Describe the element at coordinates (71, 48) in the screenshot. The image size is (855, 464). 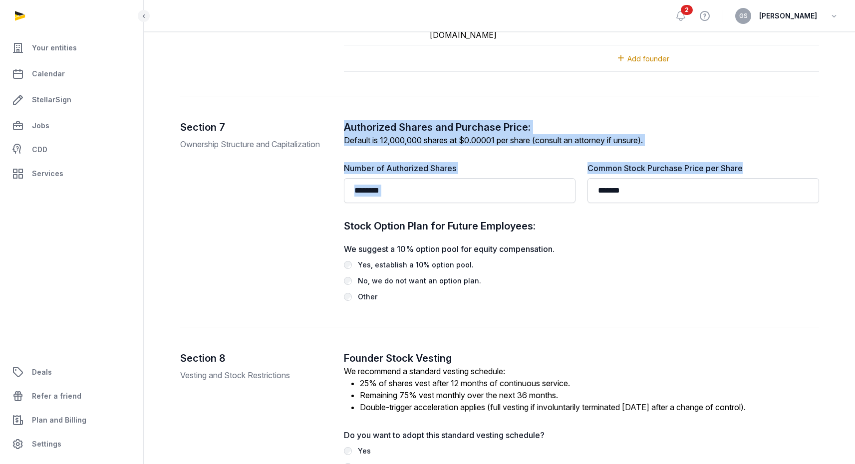
I see `a: Your entities` at that location.